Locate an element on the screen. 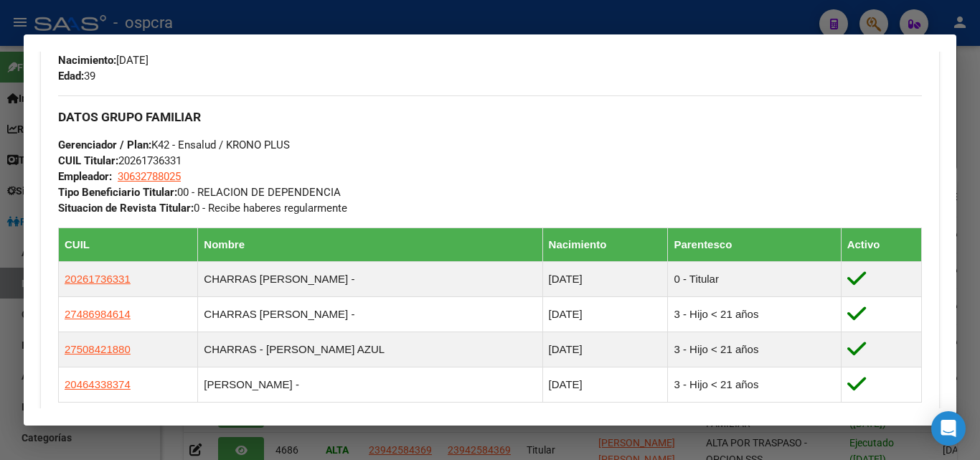 Image resolution: width=980 pixels, height=460 pixels. th: Nacimiento is located at coordinates (605, 245).